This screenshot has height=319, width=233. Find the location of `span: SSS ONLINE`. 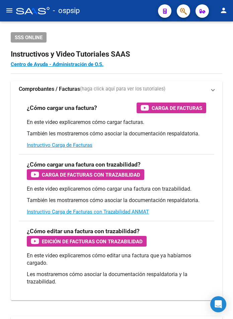

span: SSS ONLINE is located at coordinates (28, 38).